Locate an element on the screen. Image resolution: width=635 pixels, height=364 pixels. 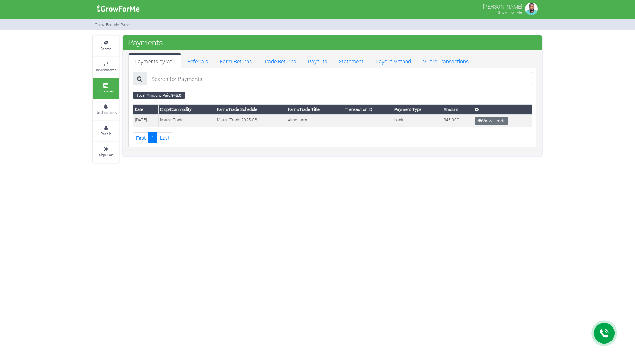
a: Farm Returns is located at coordinates (236, 61).